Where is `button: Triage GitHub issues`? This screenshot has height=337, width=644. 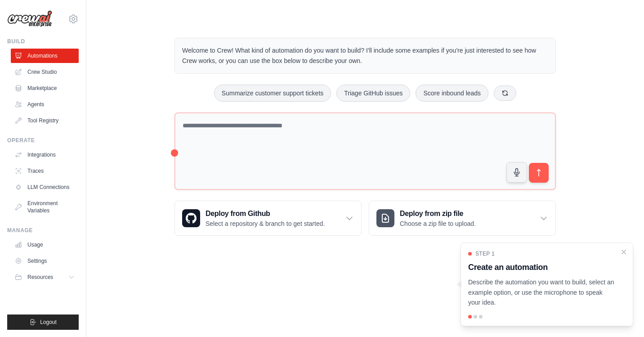 button: Triage GitHub issues is located at coordinates (373, 93).